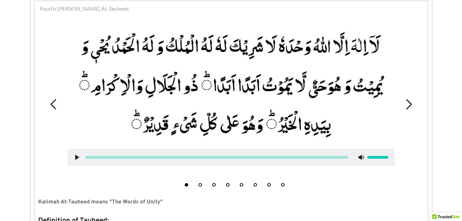 This screenshot has height=221, width=462. Describe the element at coordinates (283, 185) in the screenshot. I see `button: 8 of 8` at that location.